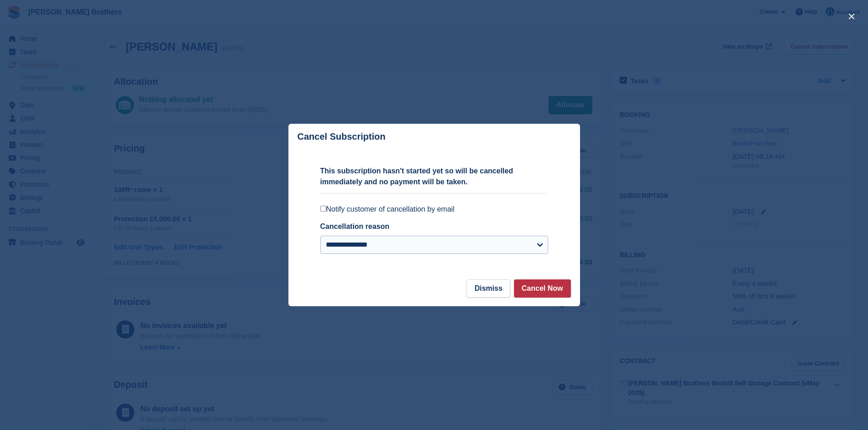 The image size is (868, 430). I want to click on button: Cancel Now, so click(542, 289).